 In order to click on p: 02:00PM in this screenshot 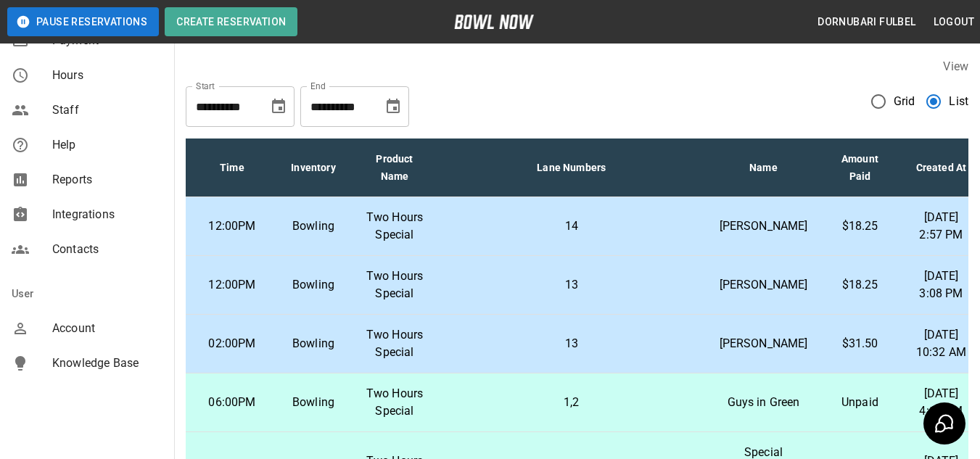, I will do `click(232, 343)`.